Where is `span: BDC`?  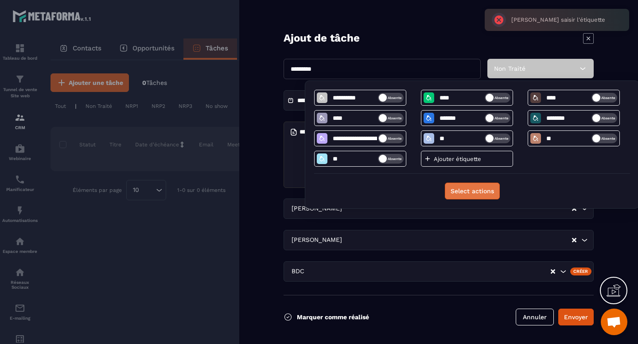
span: BDC is located at coordinates (305, 272).